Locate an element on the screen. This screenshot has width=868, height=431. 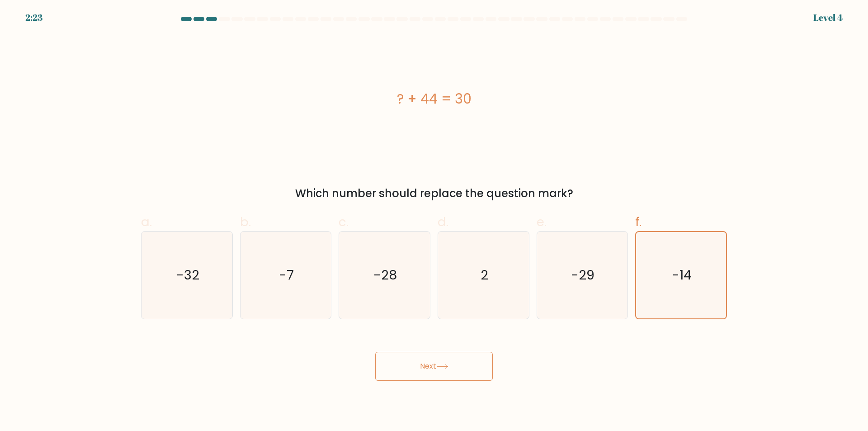
div: Which number should replace the question mark? is located at coordinates (434, 194).